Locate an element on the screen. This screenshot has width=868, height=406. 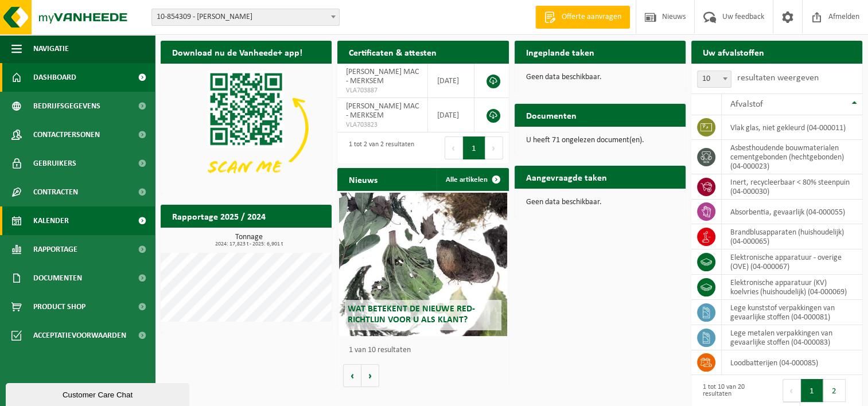
span: Contactpersonen is located at coordinates (66, 135).